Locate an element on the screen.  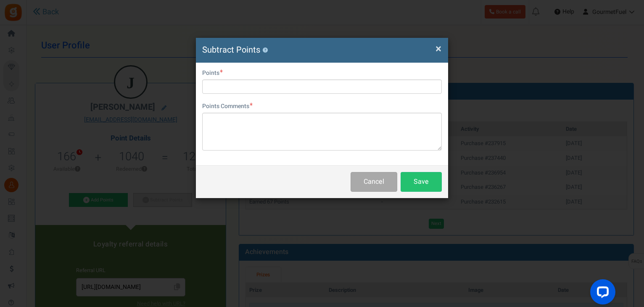
button: Save is located at coordinates (421, 182).